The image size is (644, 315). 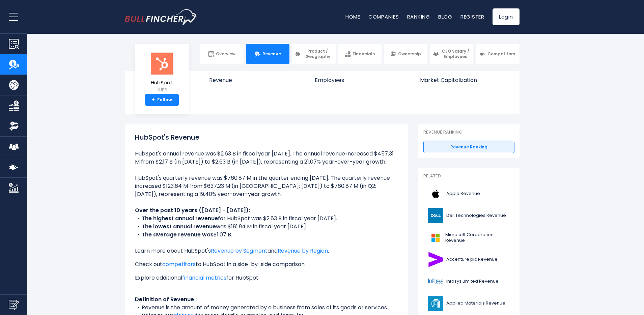 What do you see at coordinates (469, 132) in the screenshot?
I see `p: Revenue Ranking` at bounding box center [469, 132].